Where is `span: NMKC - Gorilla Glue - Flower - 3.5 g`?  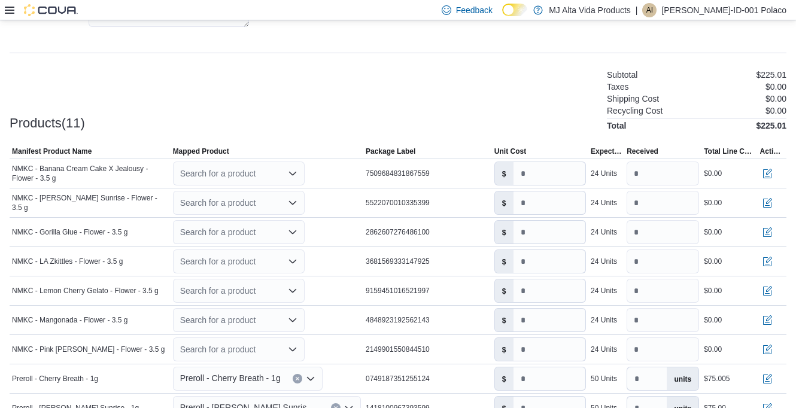 span: NMKC - Gorilla Glue - Flower - 3.5 g is located at coordinates (69, 232).